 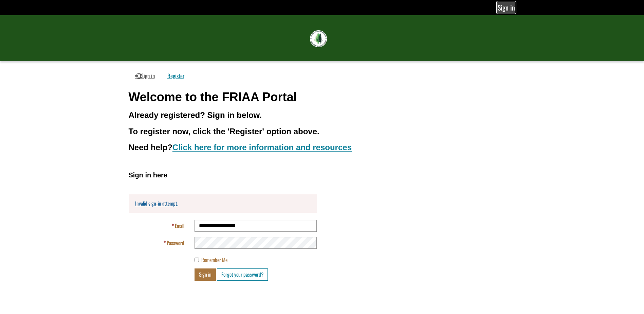 What do you see at coordinates (176, 76) in the screenshot?
I see `a: Register` at bounding box center [176, 76].